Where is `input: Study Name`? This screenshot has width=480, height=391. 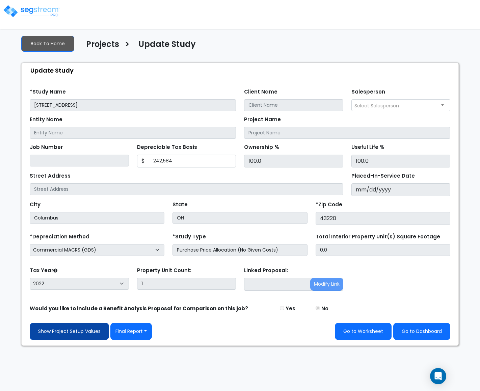
input: Study Name is located at coordinates (133, 105).